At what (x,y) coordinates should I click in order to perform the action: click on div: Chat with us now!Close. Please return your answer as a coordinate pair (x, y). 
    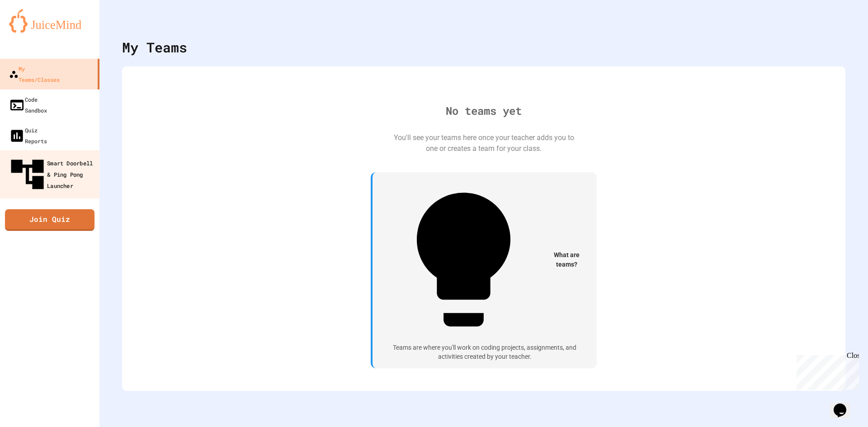
    Looking at the image, I should click on (33, 30).